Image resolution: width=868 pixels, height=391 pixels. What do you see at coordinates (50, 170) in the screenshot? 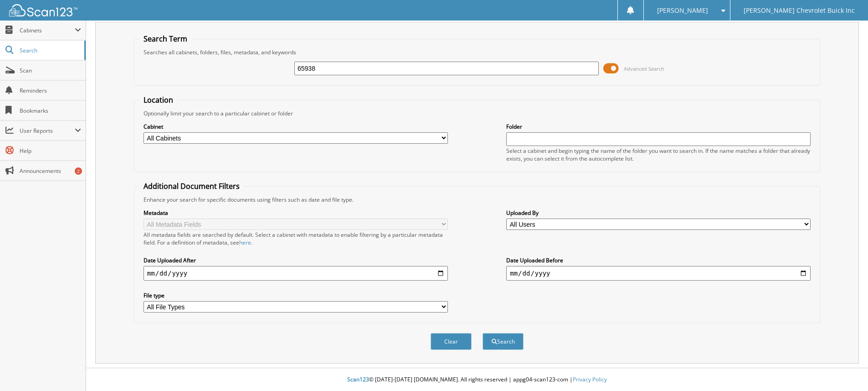
I see `span: Announcements` at bounding box center [50, 170].